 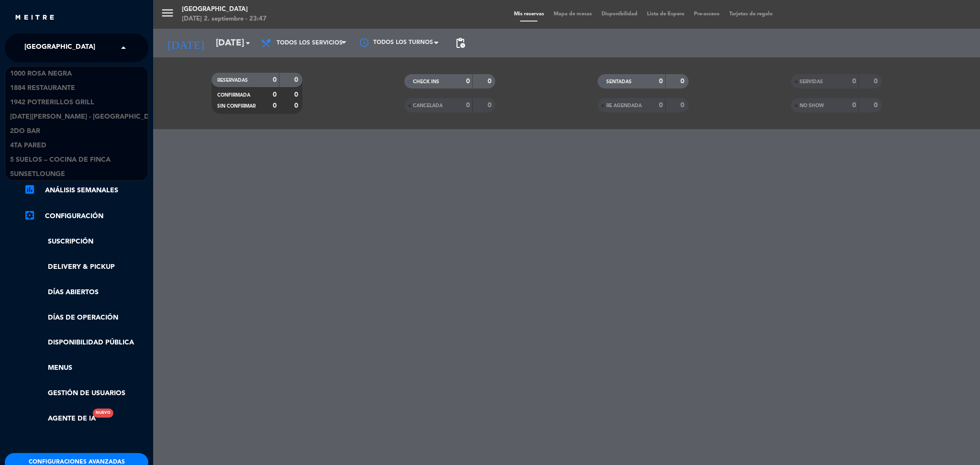 I want to click on a: Días de Operación, so click(x=86, y=318).